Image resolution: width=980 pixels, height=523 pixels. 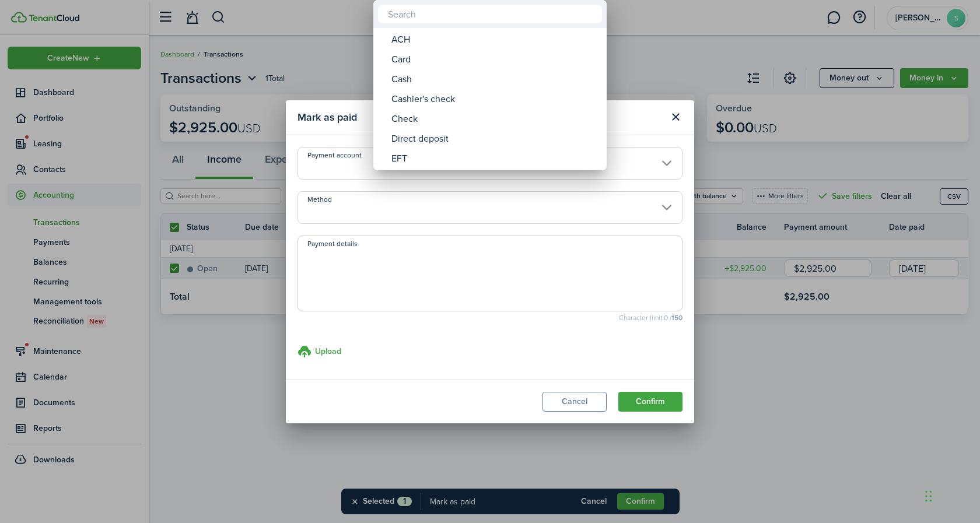 What do you see at coordinates (494, 99) in the screenshot?
I see `div: Cashier's check` at bounding box center [494, 99].